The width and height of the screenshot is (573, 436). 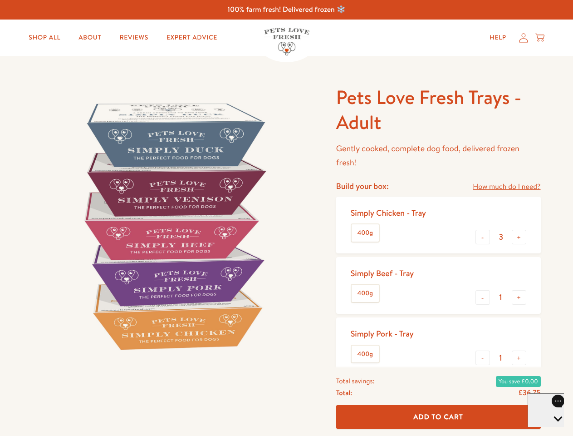 What do you see at coordinates (438, 109) in the screenshot?
I see `h1: Pets Love Fresh Trays - Adult` at bounding box center [438, 109].